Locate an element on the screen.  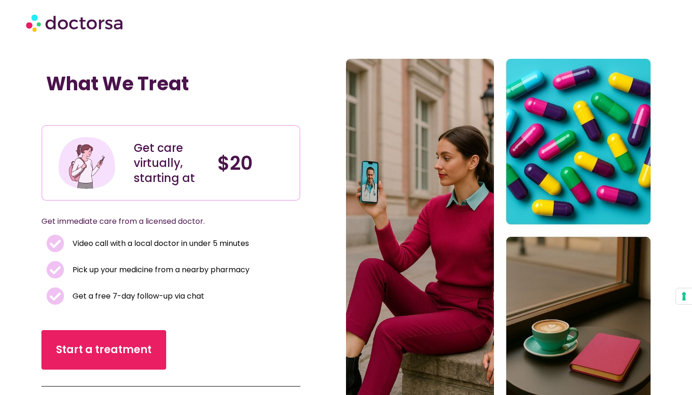
p: Get immediate care from a licensed doctor. is located at coordinates (160, 222).